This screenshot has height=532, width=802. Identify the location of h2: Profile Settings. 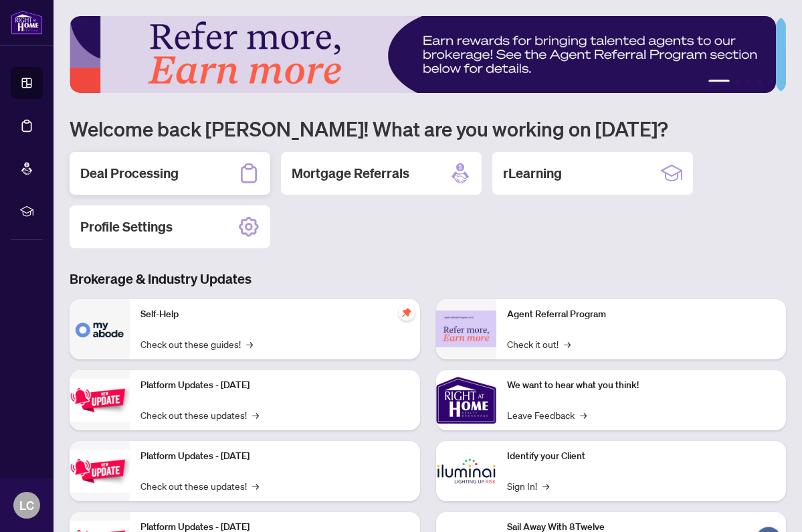
(126, 226).